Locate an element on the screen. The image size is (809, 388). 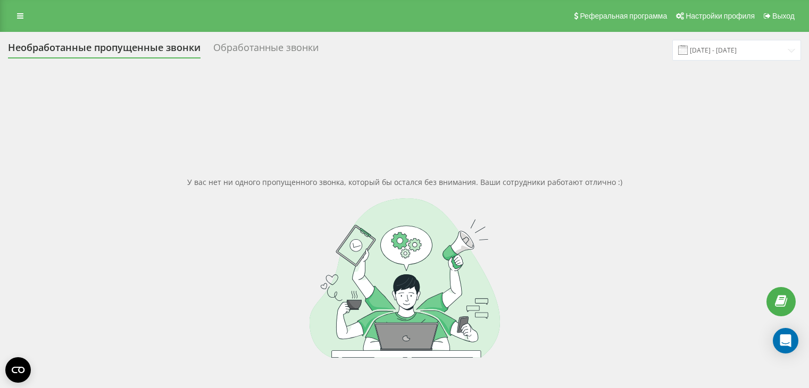
span: Выход is located at coordinates (784, 16).